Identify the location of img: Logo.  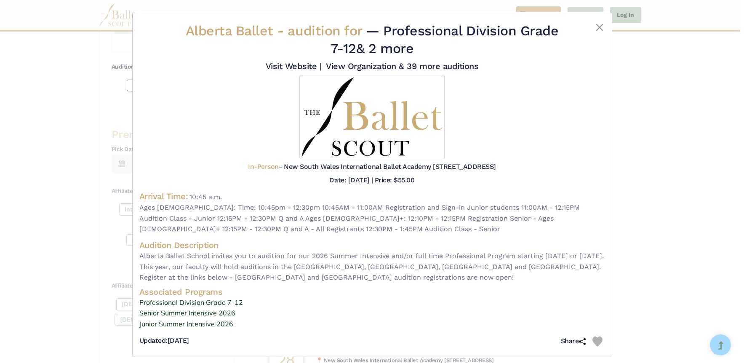
(372, 117).